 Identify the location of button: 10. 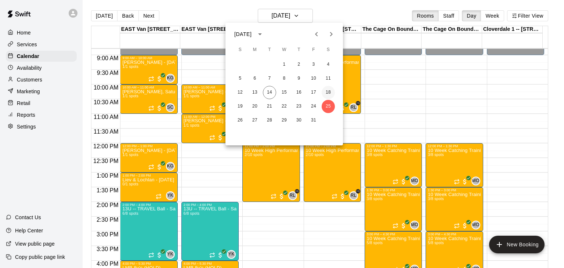
(313, 79).